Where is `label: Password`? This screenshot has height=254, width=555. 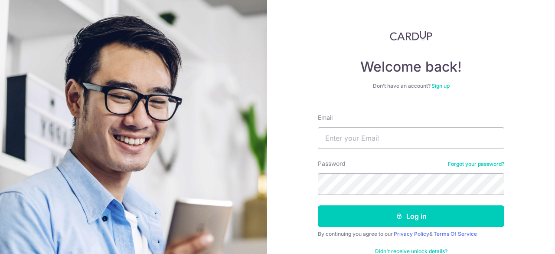
label: Password is located at coordinates (332, 163).